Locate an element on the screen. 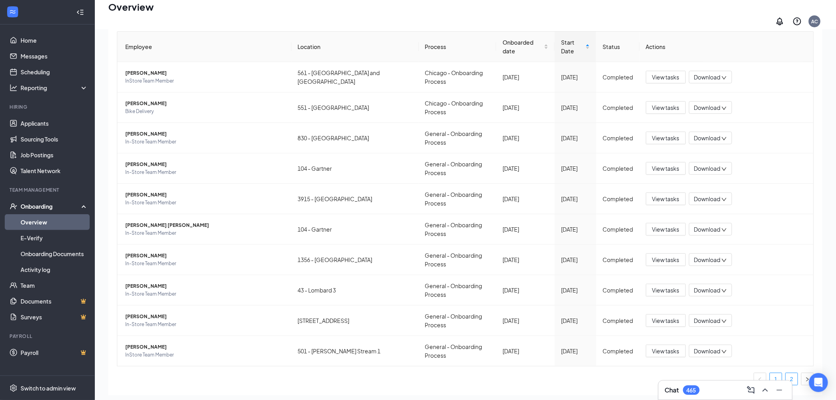  a: Job Postings is located at coordinates (54, 155).